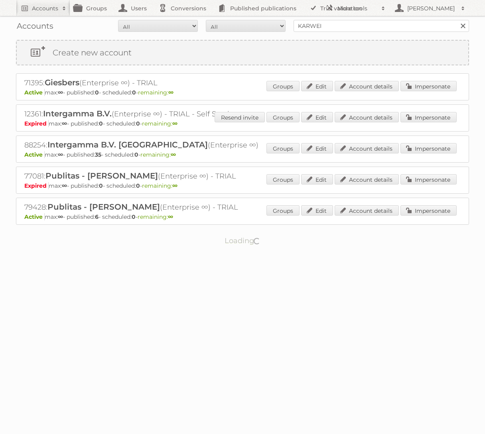 This screenshot has height=434, width=485. Describe the element at coordinates (164, 176) in the screenshot. I see `h2: 77081: (Enterprise ∞) - TRIAL` at that location.